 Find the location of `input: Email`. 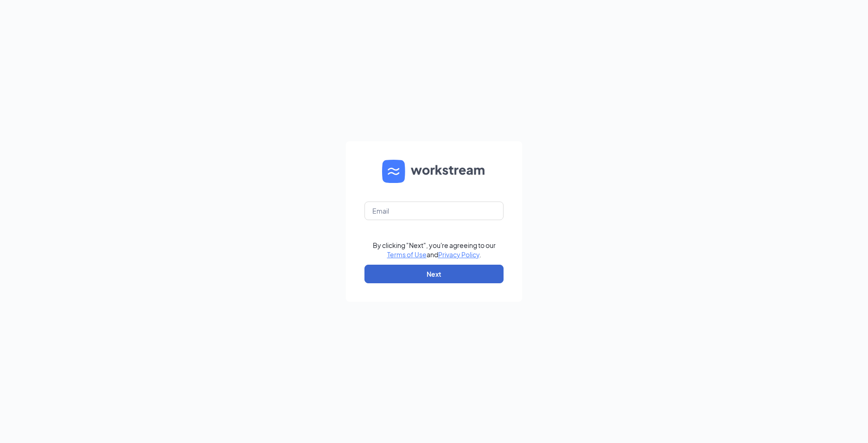

input: Email is located at coordinates (434, 211).